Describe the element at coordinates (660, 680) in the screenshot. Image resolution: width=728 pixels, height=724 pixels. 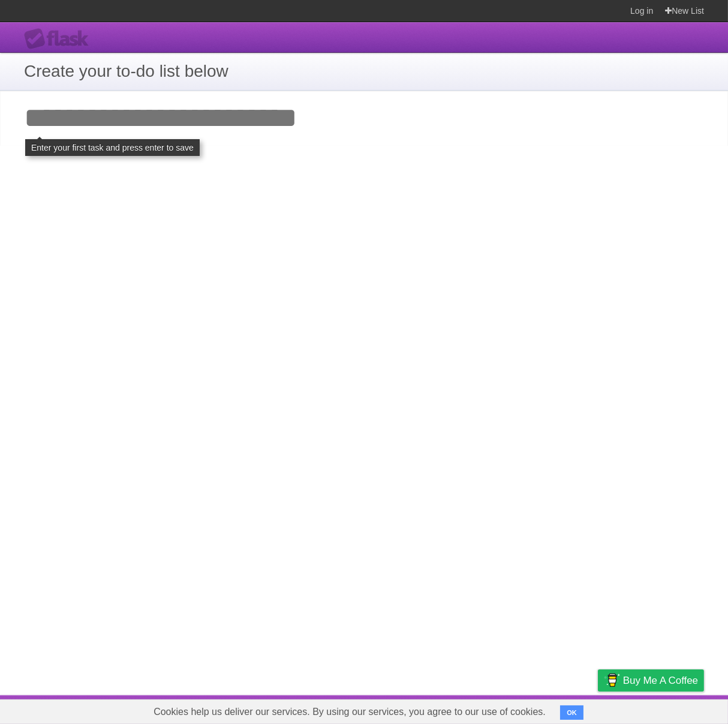
I see `span: Buy me a coffee` at that location.